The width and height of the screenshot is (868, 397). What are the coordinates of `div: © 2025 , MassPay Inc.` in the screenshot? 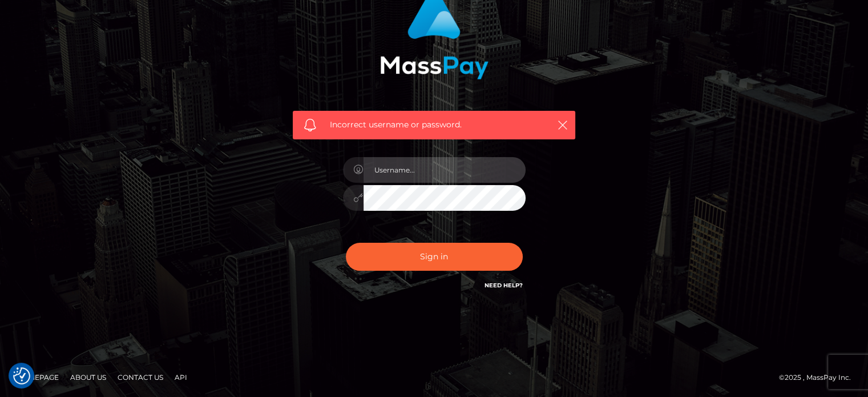 It's located at (818, 377).